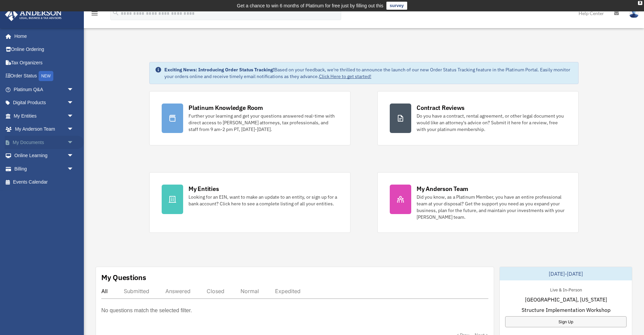  What do you see at coordinates (44, 76) in the screenshot?
I see `a: Order StatusNEW` at bounding box center [44, 76].